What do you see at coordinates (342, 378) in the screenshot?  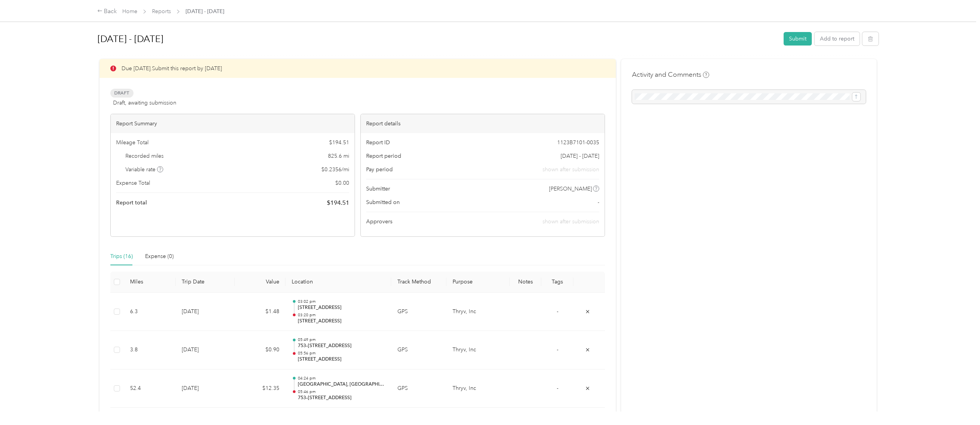 I see `p: 04:24 pm` at bounding box center [342, 378].